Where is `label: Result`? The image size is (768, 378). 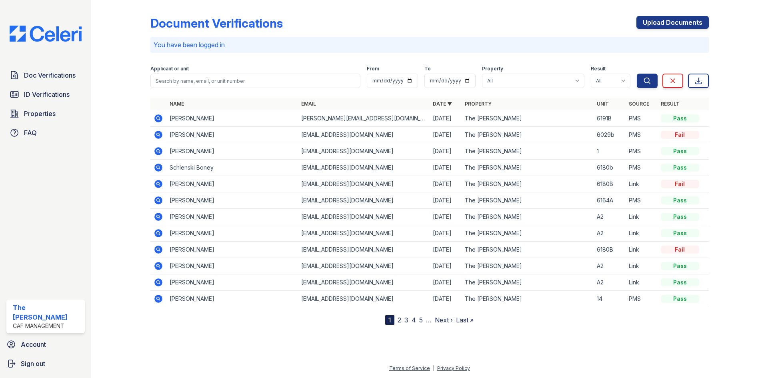 label: Result is located at coordinates (598, 69).